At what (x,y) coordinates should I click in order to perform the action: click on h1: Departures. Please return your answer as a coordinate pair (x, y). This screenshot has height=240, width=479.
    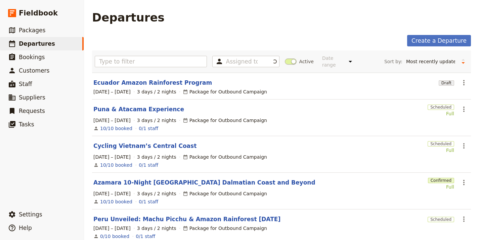
    Looking at the image, I should click on (128, 17).